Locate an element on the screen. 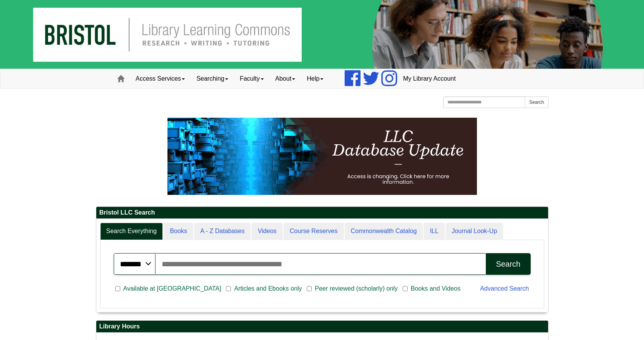 This screenshot has height=340, width=644. input: Books and Videos is located at coordinates (405, 289).